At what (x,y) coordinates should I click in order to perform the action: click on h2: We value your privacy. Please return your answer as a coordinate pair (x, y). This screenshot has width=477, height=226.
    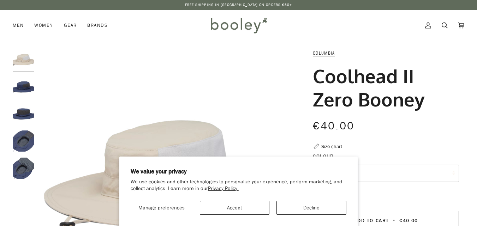
    Looking at the image, I should click on (239, 172).